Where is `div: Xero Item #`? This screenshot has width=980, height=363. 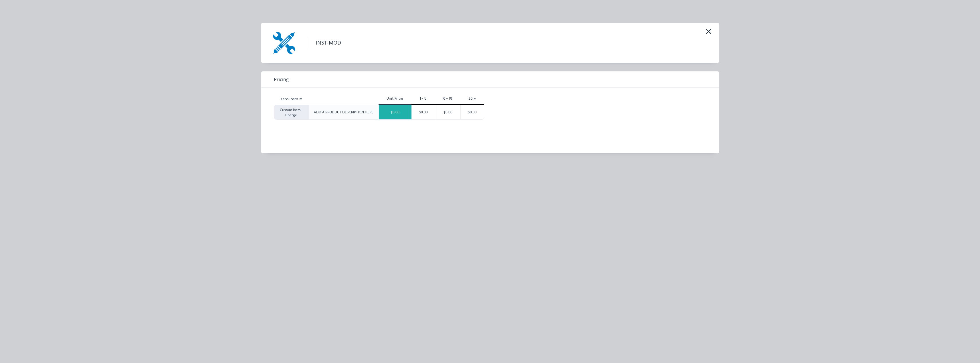 div: Xero Item # is located at coordinates (292, 99).